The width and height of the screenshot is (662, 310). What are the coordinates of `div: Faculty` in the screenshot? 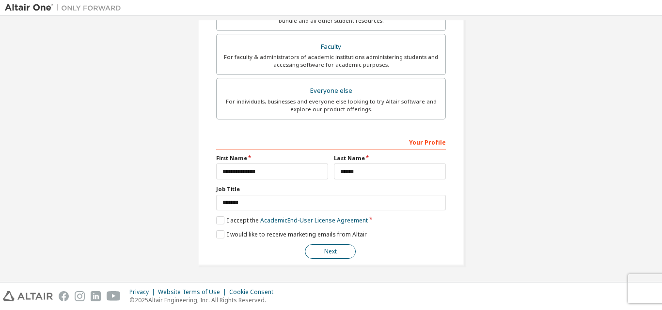 It's located at (331, 47).